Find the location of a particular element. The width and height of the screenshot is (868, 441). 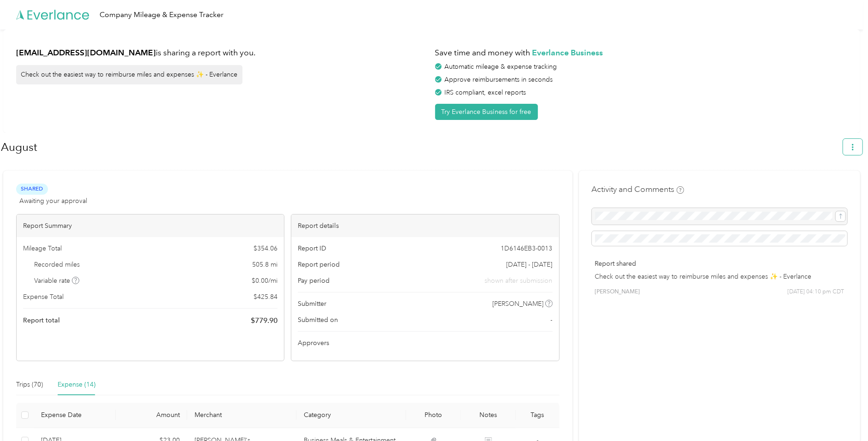

th: Photo is located at coordinates (434, 415).